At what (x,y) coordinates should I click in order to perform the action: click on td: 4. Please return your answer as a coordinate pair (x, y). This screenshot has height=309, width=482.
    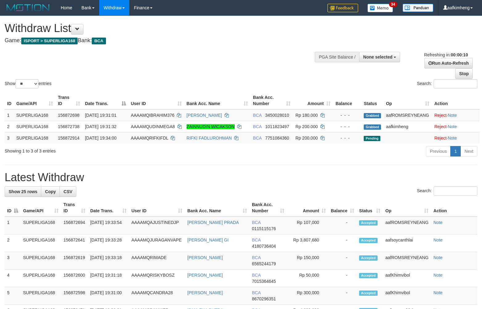
    Looking at the image, I should click on (13, 278).